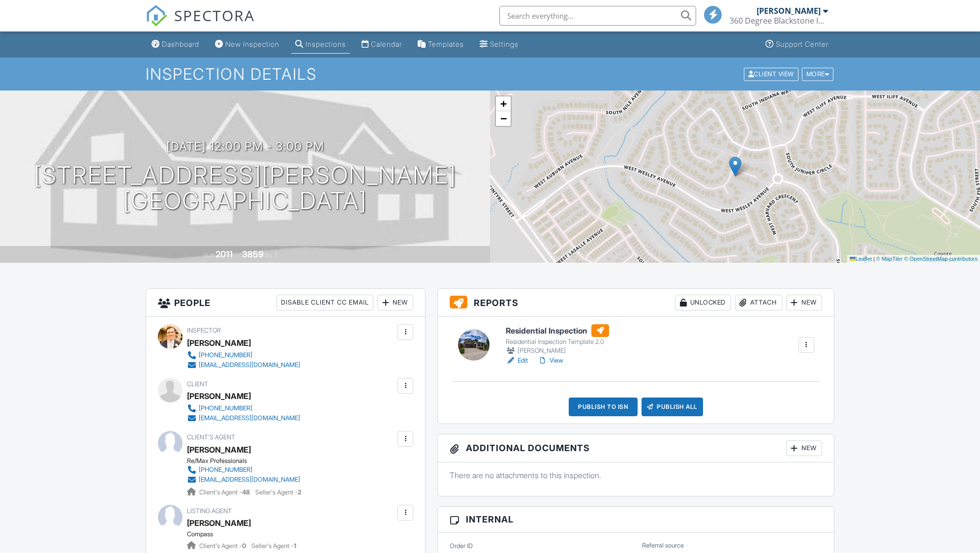  I want to click on div: Client View, so click(771, 73).